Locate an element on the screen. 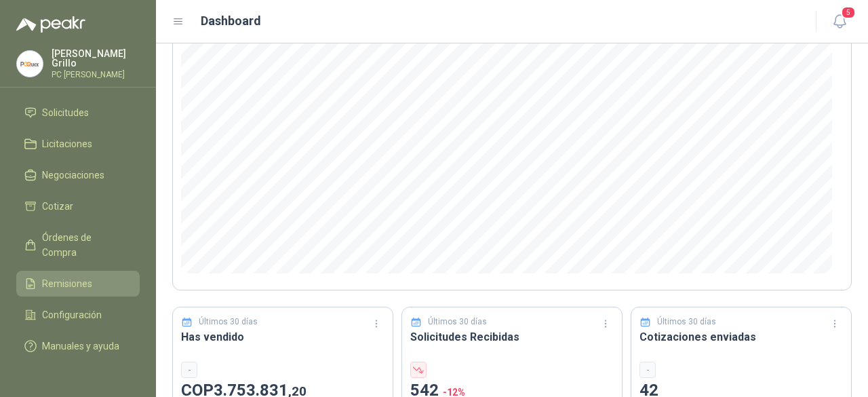 The width and height of the screenshot is (868, 397). span: Negociaciones is located at coordinates (73, 175).